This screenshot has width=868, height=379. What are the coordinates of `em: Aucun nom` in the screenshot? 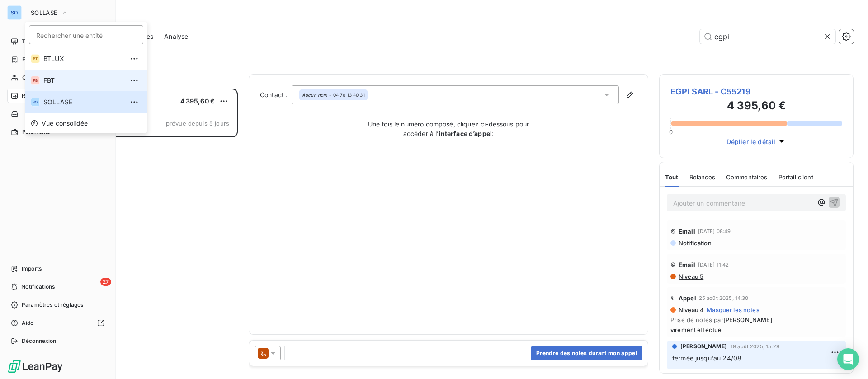 It's located at (314, 95).